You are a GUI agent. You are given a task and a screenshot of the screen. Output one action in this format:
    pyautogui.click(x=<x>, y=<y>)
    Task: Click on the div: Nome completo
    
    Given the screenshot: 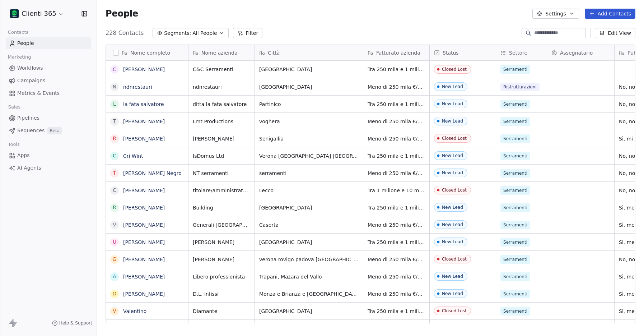 What is the action you would take?
    pyautogui.click(x=147, y=53)
    